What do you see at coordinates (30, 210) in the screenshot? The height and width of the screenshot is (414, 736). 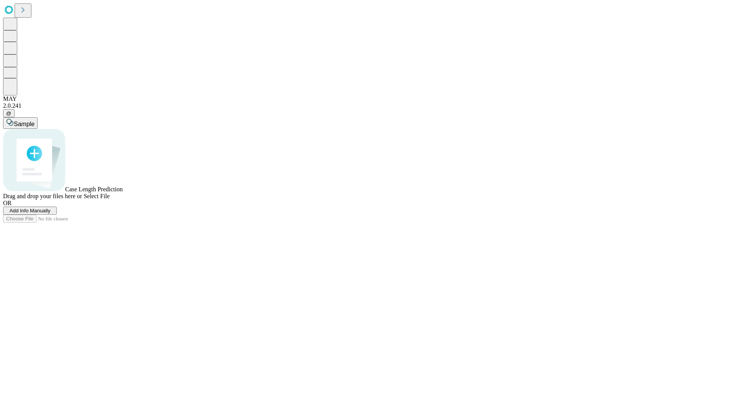 I see `button: Add Info Manually` at bounding box center [30, 210].